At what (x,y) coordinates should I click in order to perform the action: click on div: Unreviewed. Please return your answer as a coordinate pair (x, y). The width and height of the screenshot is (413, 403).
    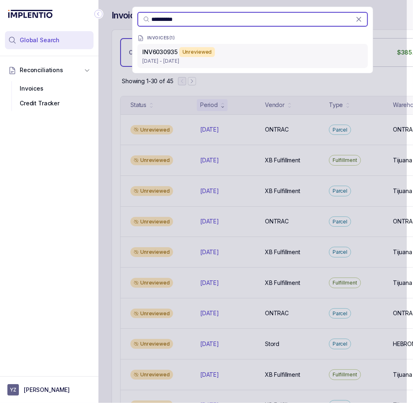
    Looking at the image, I should click on (197, 52).